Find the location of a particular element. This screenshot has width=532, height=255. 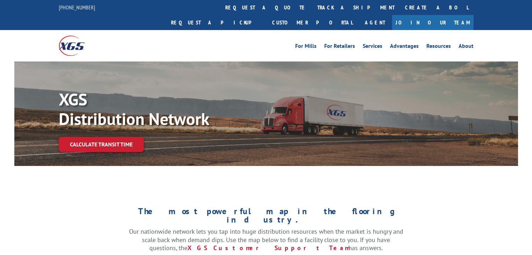

a: Calculate transit time is located at coordinates (101, 145).